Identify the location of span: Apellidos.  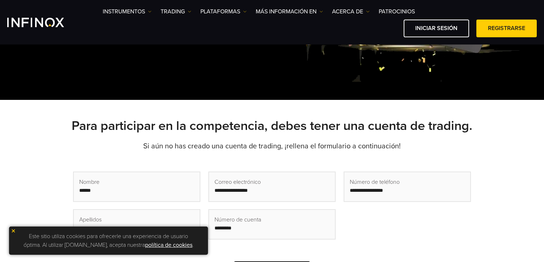
(90, 220).